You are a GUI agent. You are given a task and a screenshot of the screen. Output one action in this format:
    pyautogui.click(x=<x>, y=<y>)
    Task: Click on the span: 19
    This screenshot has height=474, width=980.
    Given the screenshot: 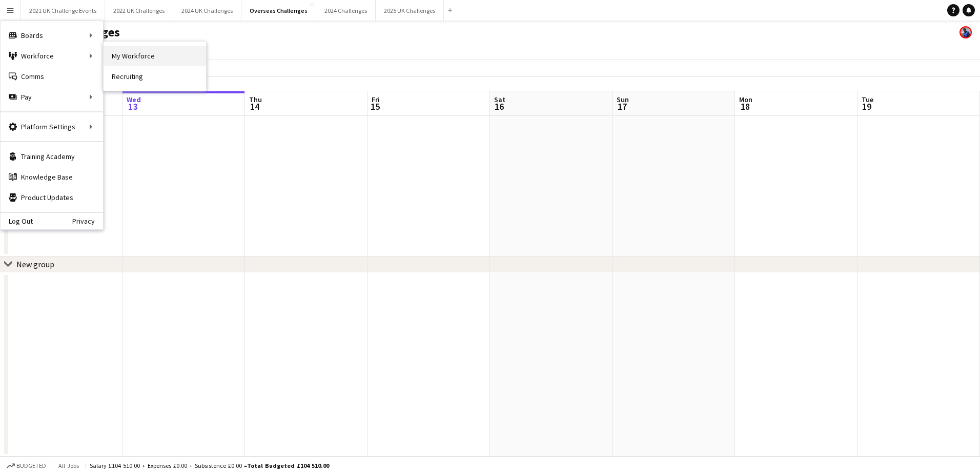 What is the action you would take?
    pyautogui.click(x=867, y=106)
    